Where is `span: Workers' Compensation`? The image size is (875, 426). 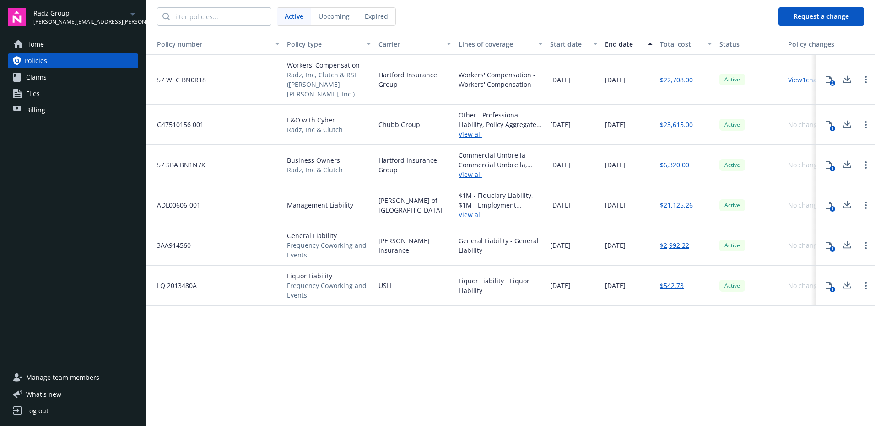 span: Workers' Compensation is located at coordinates (329, 65).